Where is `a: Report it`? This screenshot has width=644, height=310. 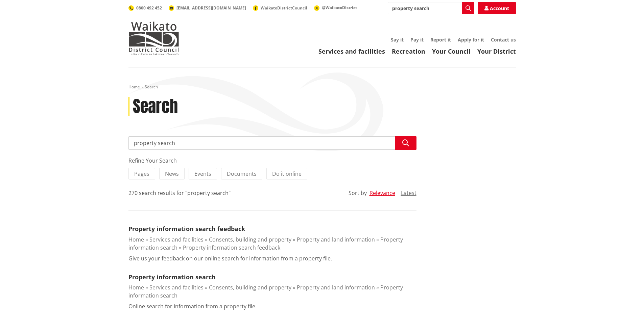 a: Report it is located at coordinates (440, 40).